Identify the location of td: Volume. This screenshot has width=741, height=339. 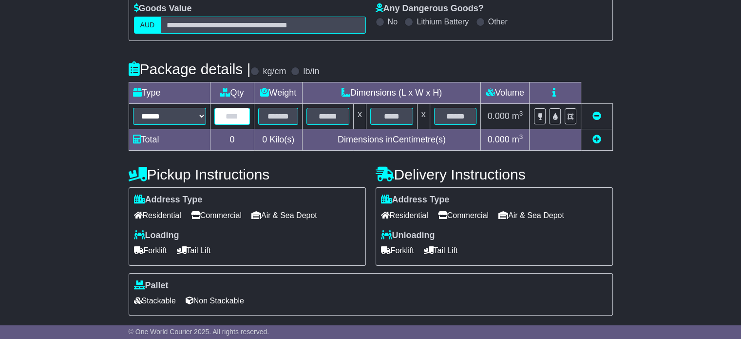
(505, 93).